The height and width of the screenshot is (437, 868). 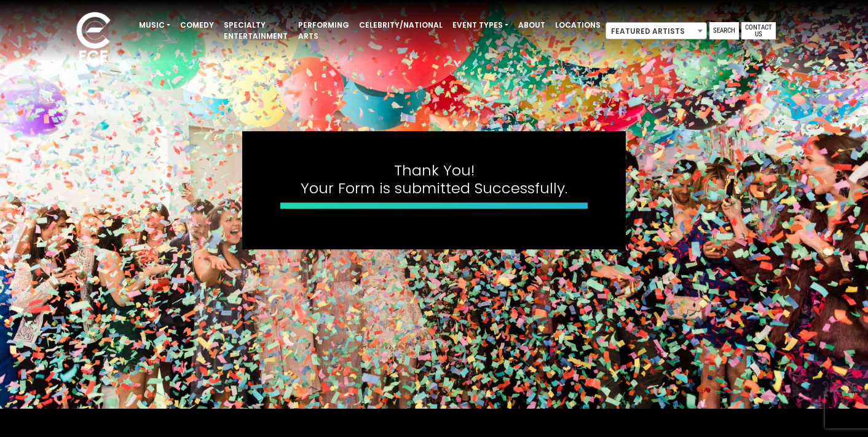 I want to click on img: ece_new_logo_whitev2-1.png, so click(x=93, y=38).